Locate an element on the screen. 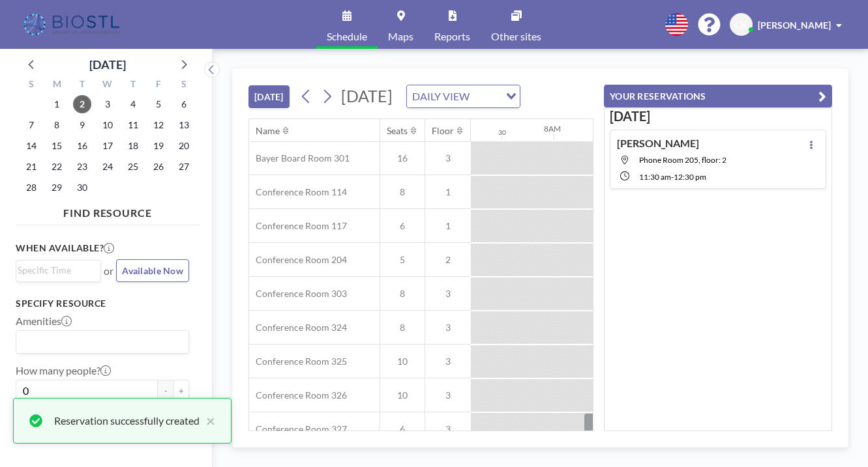 The image size is (868, 467). div: Reservation successfully created is located at coordinates (127, 421).